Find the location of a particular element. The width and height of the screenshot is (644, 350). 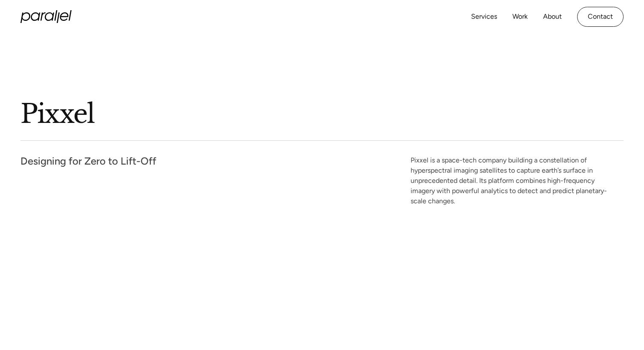

a: Contact is located at coordinates (601, 17).